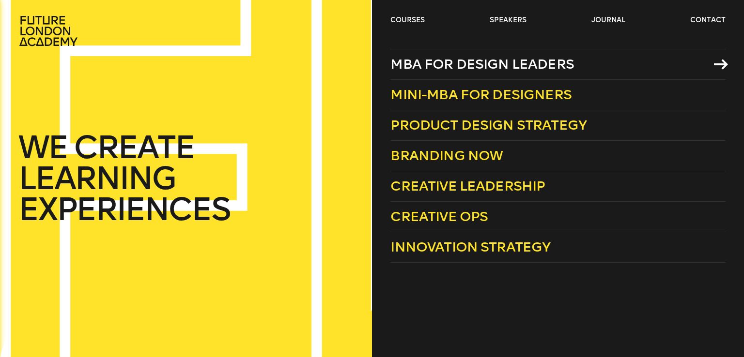 This screenshot has height=357, width=744. What do you see at coordinates (557, 156) in the screenshot?
I see `a: Branding Now` at bounding box center [557, 156].